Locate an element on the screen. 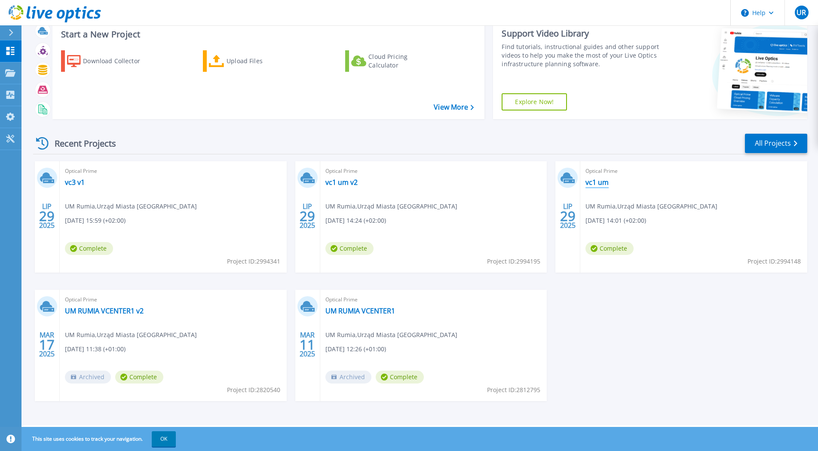  span: Project ID: 2994148 is located at coordinates (774, 261).